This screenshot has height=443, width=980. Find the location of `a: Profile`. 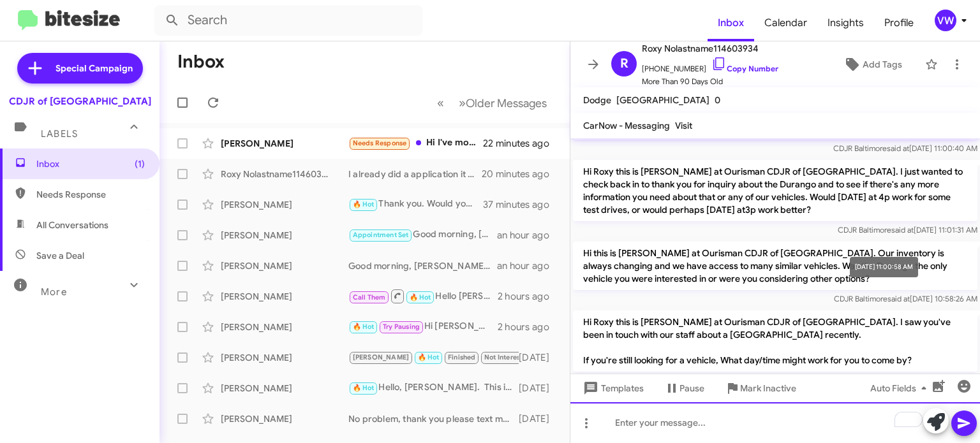

a: Profile is located at coordinates (899, 23).